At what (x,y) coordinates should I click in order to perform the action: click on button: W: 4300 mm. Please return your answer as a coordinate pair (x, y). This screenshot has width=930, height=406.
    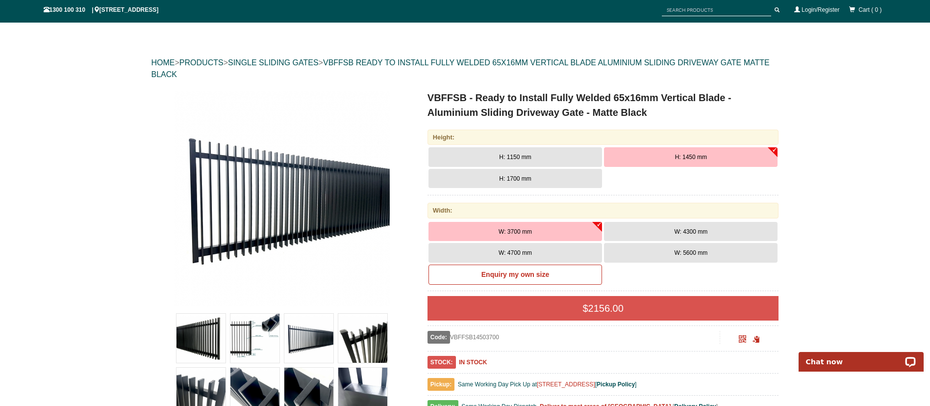
    Looking at the image, I should click on (691, 232).